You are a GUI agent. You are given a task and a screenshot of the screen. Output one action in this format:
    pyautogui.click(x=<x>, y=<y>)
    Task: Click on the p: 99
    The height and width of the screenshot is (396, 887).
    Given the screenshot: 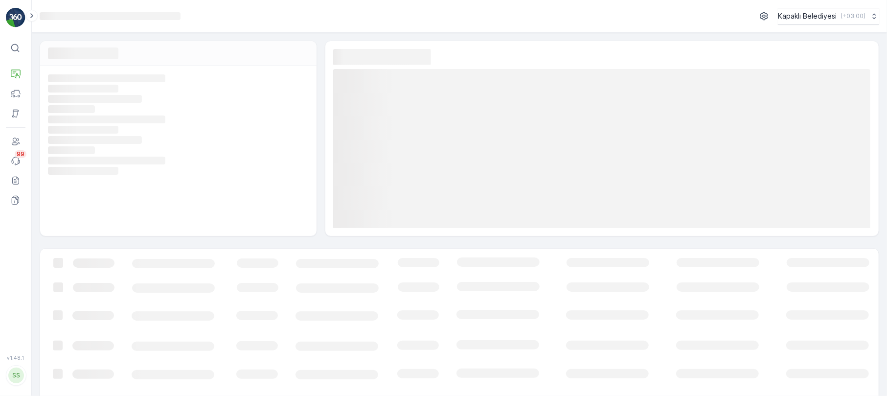 What is the action you would take?
    pyautogui.click(x=21, y=154)
    